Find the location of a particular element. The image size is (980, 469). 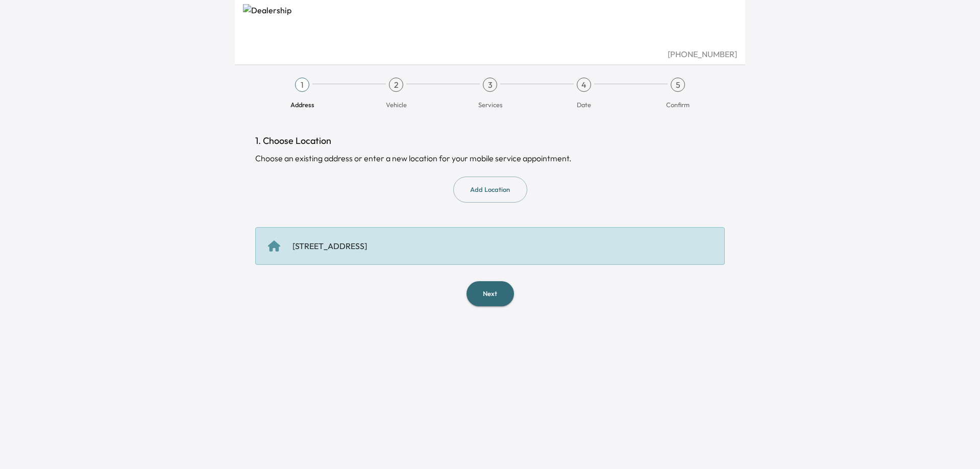

div: 4 is located at coordinates (584, 85).